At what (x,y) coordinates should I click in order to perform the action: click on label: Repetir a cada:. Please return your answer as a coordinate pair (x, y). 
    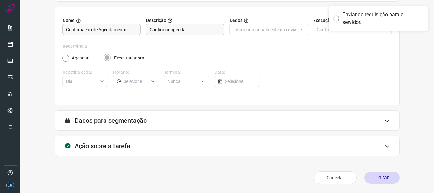
    Looking at the image, I should click on (85, 72).